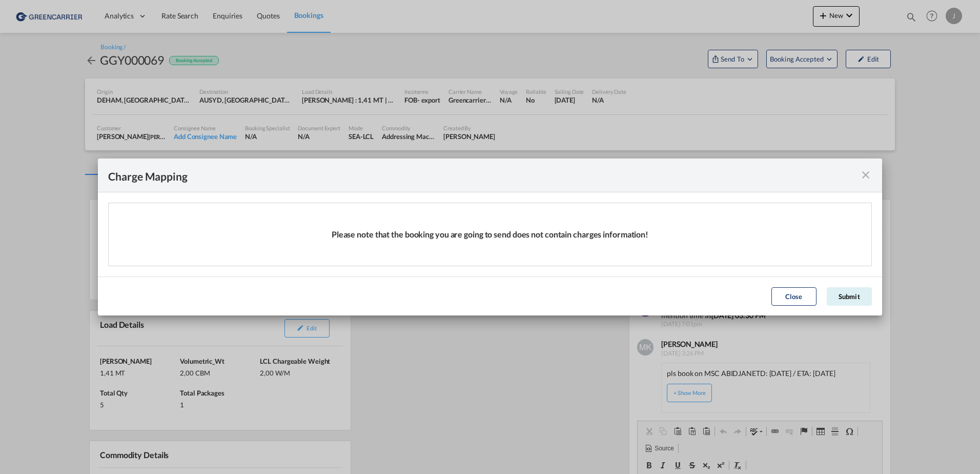 The width and height of the screenshot is (980, 474). I want to click on md-dialog: Please note ..., so click(490, 237).